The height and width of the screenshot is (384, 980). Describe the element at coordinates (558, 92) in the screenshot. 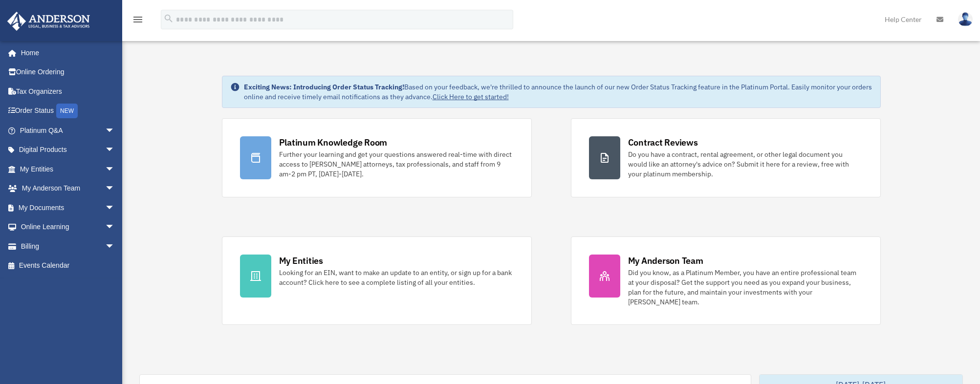

I see `div: Based on your feedback, we're thrilled to announce the launch of our new Order Status Tracking fe...` at that location.